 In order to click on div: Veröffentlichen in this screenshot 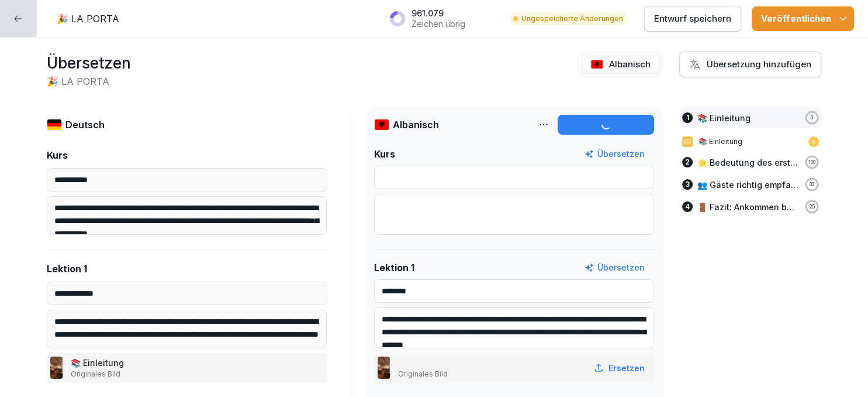, I will do `click(802, 19)`.